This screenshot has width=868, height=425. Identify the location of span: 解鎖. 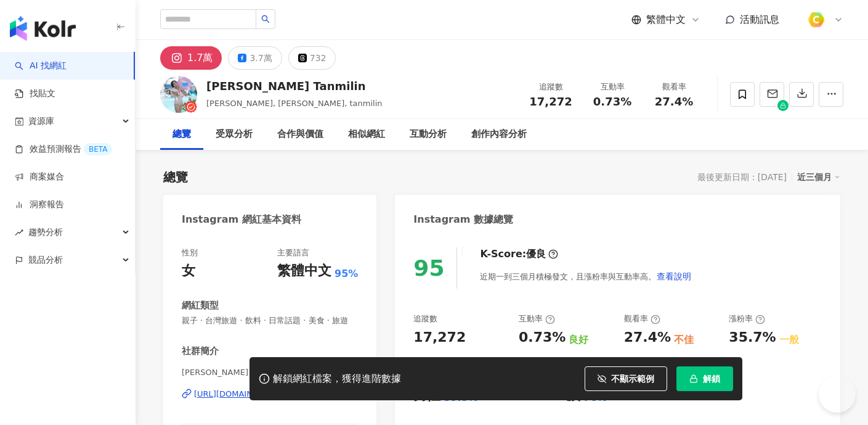
(712, 379).